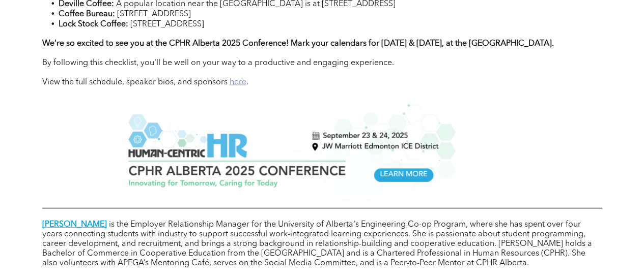 This screenshot has width=644, height=280. Describe the element at coordinates (238, 82) in the screenshot. I see `a: here` at that location.